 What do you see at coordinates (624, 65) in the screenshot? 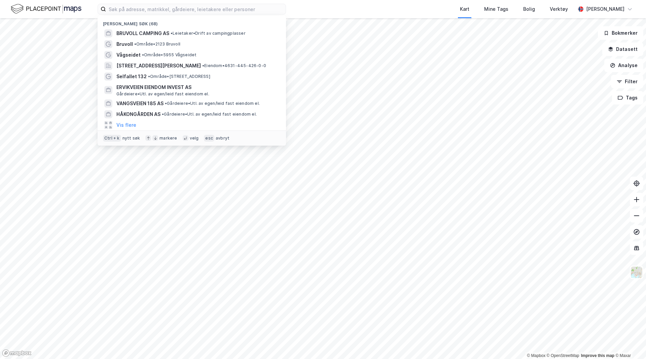
I see `button: Analyse` at bounding box center [624, 65].